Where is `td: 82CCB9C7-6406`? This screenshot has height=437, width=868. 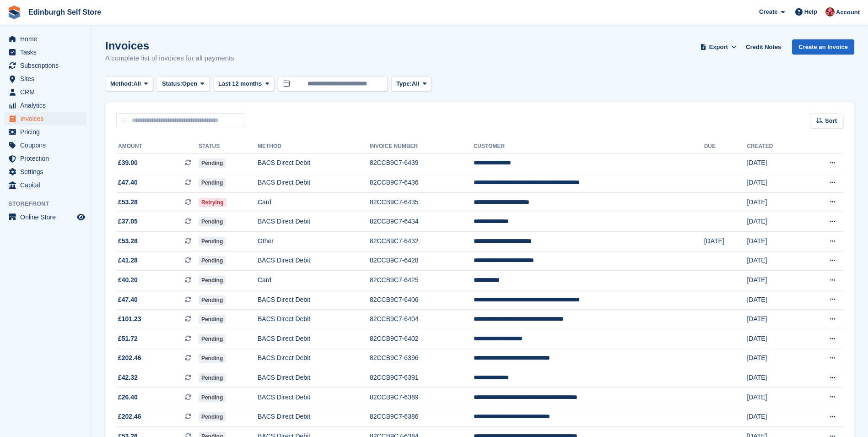
td: 82CCB9C7-6406 is located at coordinates (421, 300).